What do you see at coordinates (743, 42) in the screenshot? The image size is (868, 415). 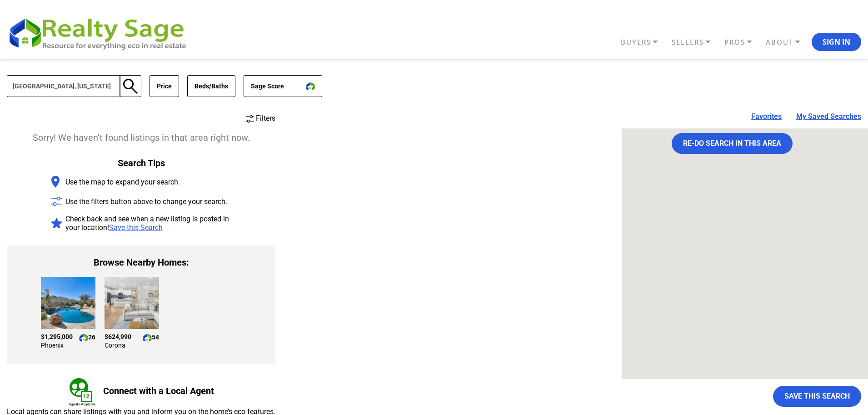 I see `a: PROS` at bounding box center [743, 42].